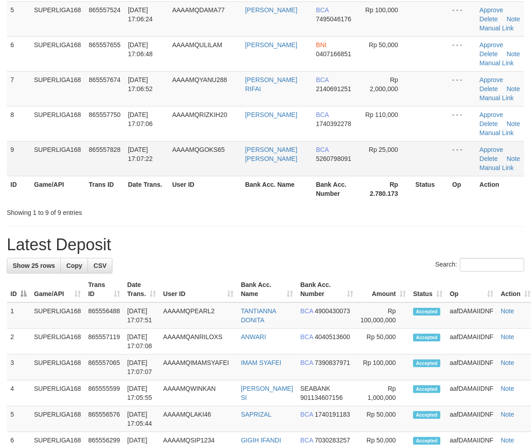 The height and width of the screenshot is (447, 531). Describe the element at coordinates (200, 115) in the screenshot. I see `span: AAAAMQRIZKIH20` at that location.